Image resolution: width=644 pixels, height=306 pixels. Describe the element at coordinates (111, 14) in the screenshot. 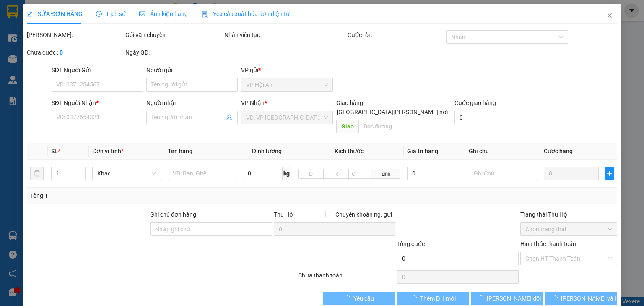

I see `span: Lịch sử` at that location.